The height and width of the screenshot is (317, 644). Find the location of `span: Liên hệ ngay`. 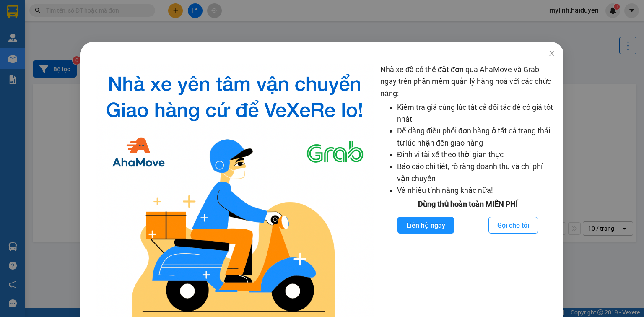

span: Liên hệ ngay is located at coordinates (425, 225).